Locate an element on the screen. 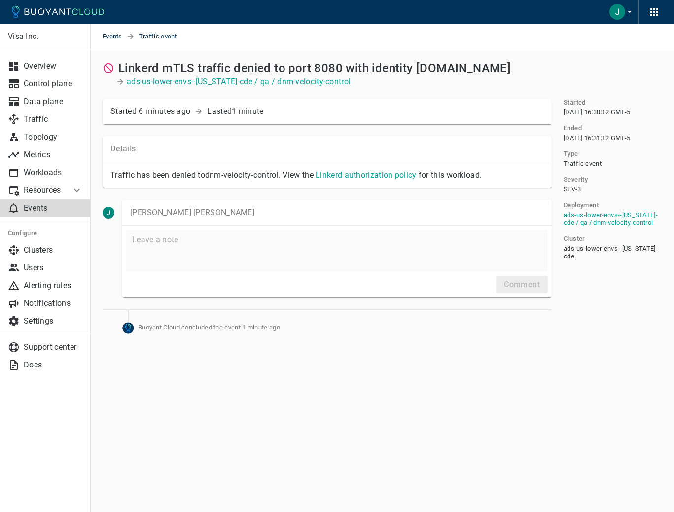 The width and height of the screenshot is (674, 512). span: Events is located at coordinates (114, 37).